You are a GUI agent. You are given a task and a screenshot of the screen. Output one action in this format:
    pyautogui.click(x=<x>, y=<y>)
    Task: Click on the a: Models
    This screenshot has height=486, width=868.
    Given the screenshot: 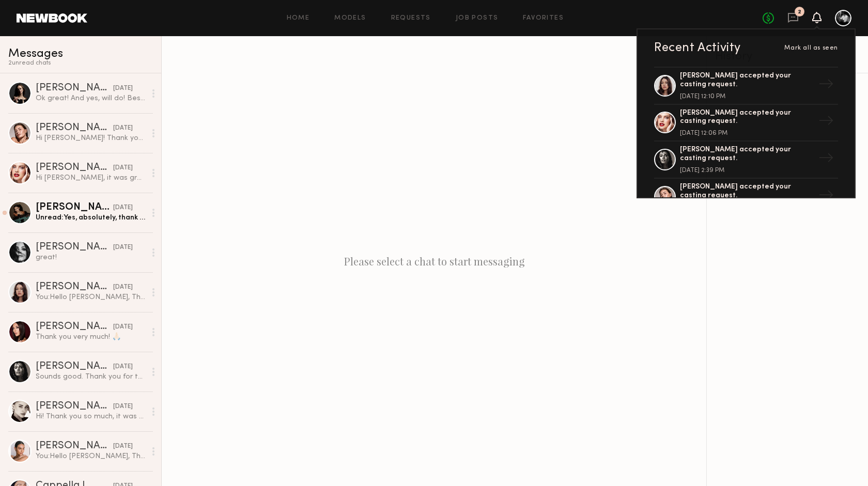 What is the action you would take?
    pyautogui.click(x=350, y=18)
    